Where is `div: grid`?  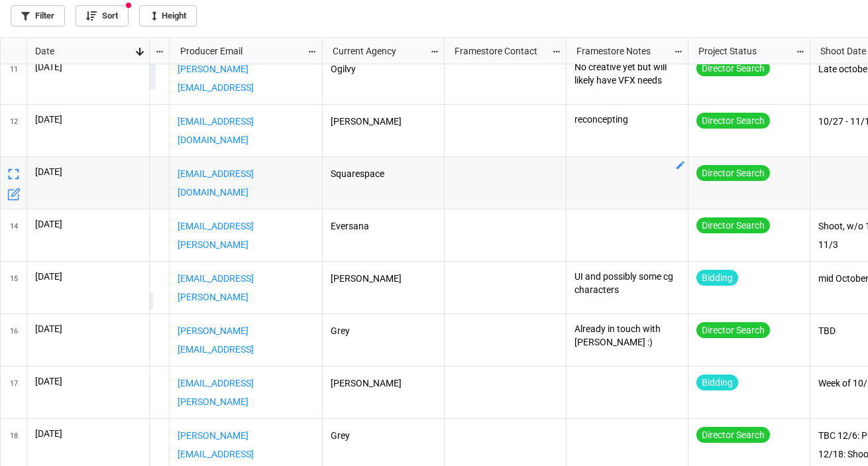
div: grid is located at coordinates (75, 51).